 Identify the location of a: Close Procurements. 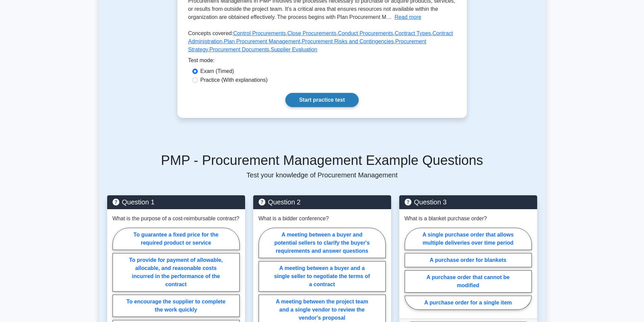
(312, 33).